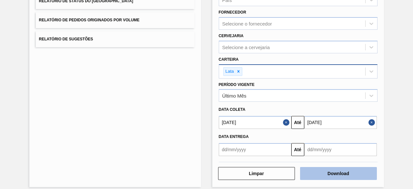 This screenshot has width=413, height=189. Describe the element at coordinates (232, 109) in the screenshot. I see `span: Data coleta` at that location.